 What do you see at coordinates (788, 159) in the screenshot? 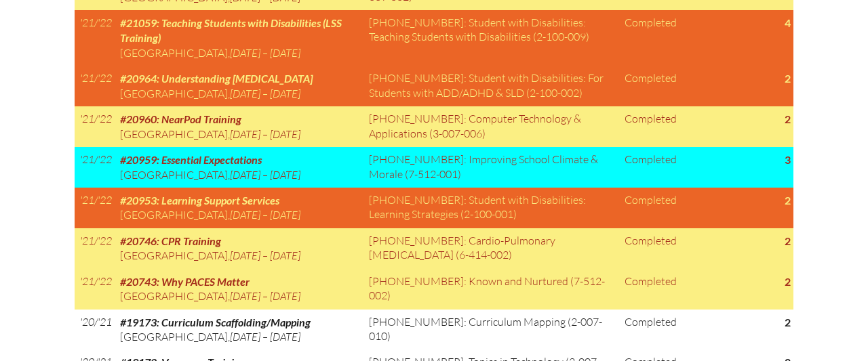
I see `strong: 3` at bounding box center [788, 159].